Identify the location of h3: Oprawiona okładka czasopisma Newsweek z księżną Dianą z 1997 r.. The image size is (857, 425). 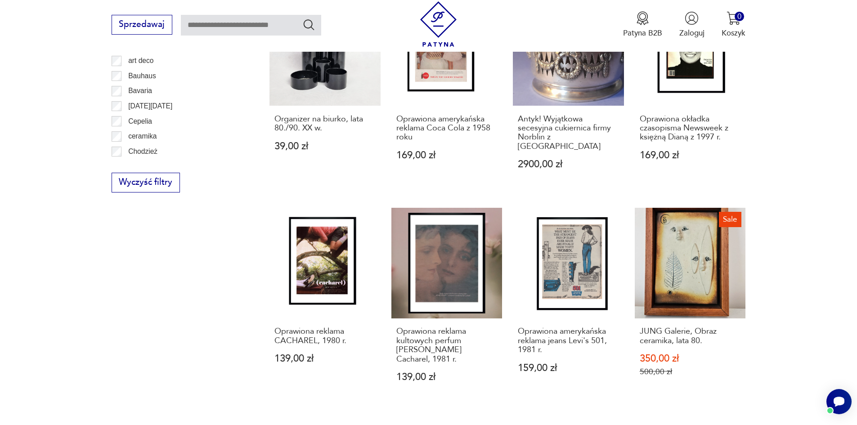
(690, 128).